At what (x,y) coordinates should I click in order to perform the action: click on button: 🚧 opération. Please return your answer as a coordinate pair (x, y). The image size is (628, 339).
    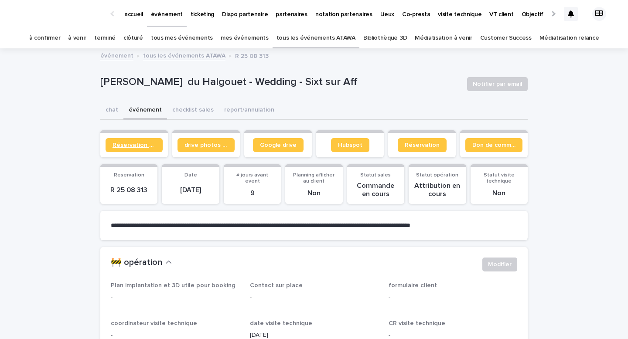
    Looking at the image, I should click on (141, 263).